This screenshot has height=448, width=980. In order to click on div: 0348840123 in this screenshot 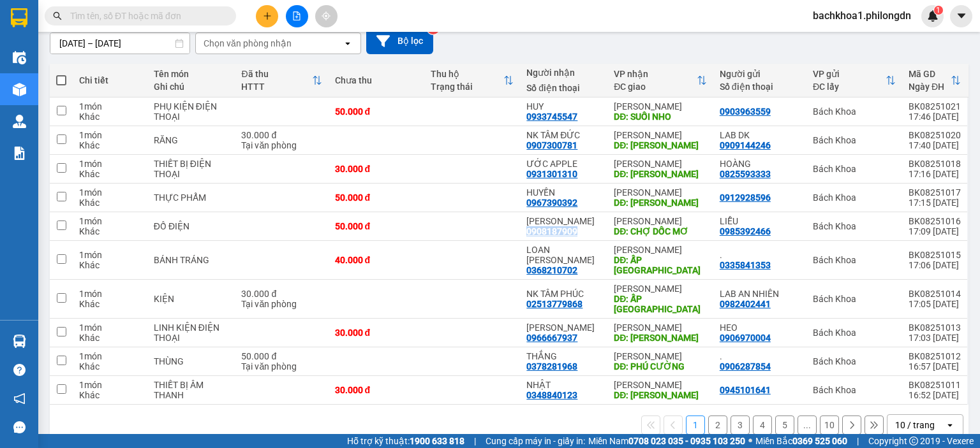, I will do `click(552, 396)`.